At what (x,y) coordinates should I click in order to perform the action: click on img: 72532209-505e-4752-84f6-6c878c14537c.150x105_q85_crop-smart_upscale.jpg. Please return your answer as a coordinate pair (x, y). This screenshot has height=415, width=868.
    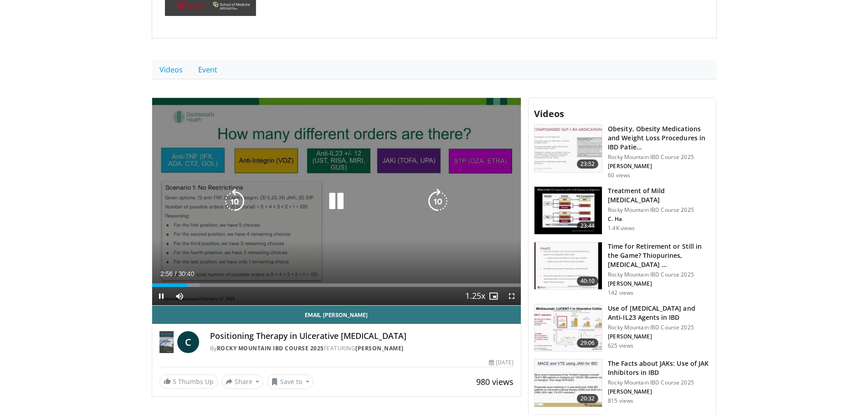
    Looking at the image, I should click on (568, 266).